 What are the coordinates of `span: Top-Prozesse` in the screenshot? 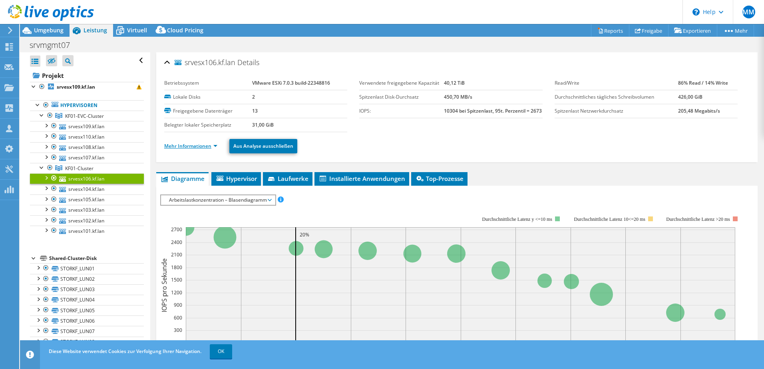 It's located at (439, 179).